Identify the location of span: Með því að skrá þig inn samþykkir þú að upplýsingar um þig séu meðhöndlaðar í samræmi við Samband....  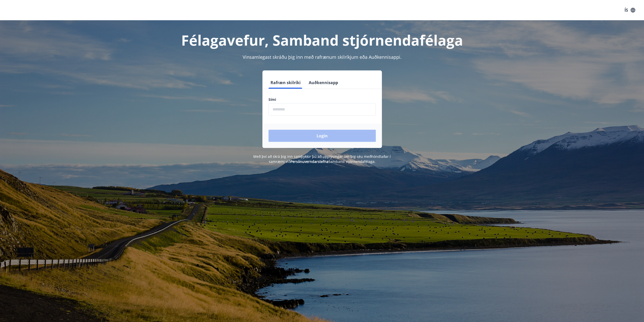
(322, 159).